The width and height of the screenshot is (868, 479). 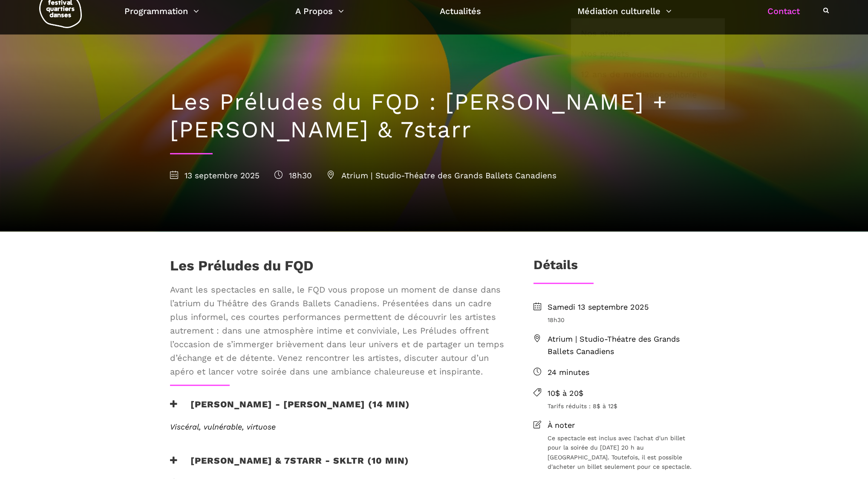 What do you see at coordinates (624, 393) in the screenshot?
I see `span: 10$ à 20$` at bounding box center [624, 393].